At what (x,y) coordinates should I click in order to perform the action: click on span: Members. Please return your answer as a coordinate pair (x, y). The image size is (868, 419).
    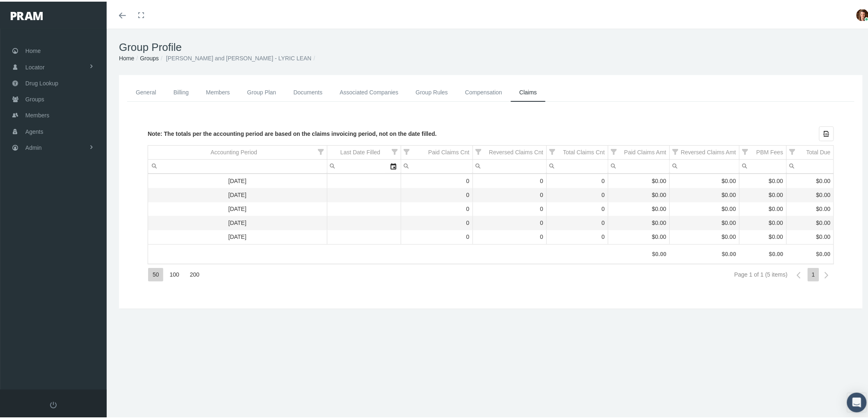
    Looking at the image, I should click on (37, 114).